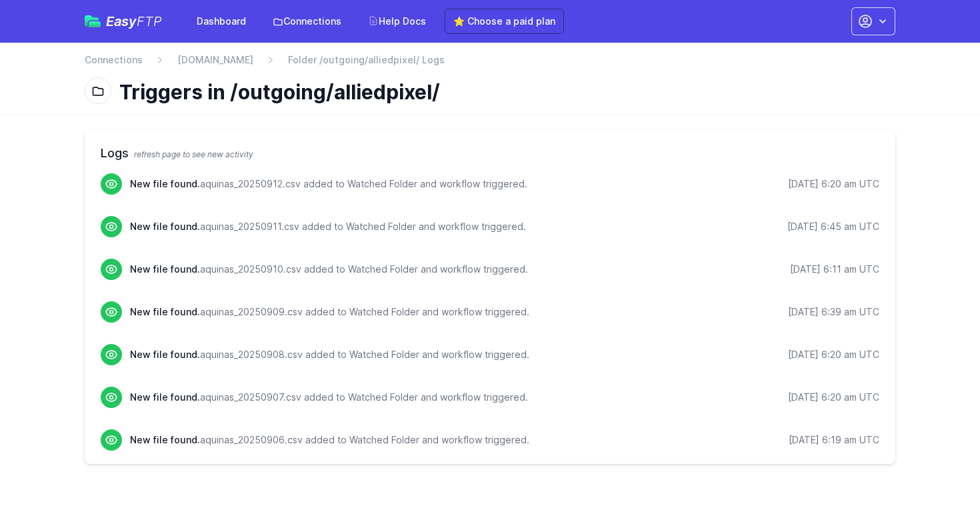  What do you see at coordinates (93, 21) in the screenshot?
I see `img: easyftp_logo.png` at bounding box center [93, 21].